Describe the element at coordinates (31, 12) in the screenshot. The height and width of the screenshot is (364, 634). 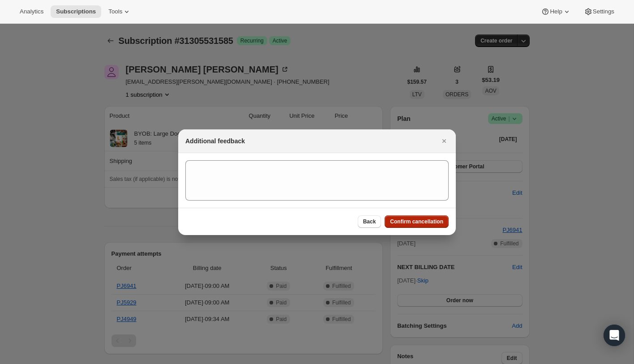
I see `span: Analytics` at that location.